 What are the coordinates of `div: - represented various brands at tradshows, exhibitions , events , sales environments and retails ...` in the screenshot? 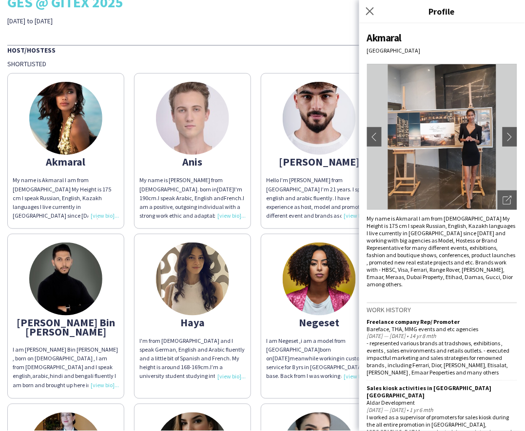 It's located at (442, 358).